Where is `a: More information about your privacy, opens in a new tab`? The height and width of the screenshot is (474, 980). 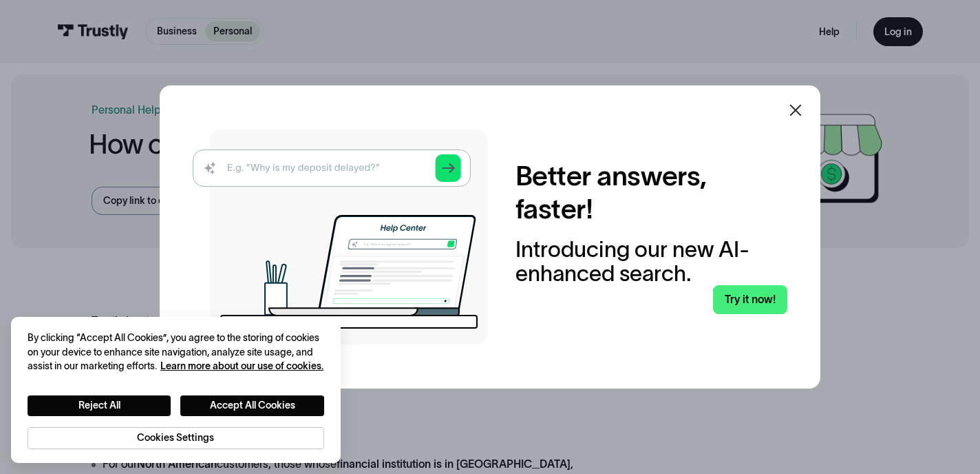 a: More information about your privacy, opens in a new tab is located at coordinates (241, 366).